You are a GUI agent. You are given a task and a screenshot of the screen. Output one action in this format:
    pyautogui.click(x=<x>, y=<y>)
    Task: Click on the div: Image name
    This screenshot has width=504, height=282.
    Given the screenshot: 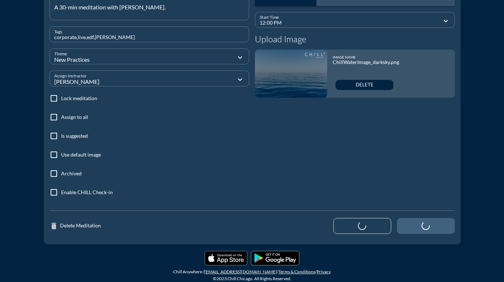 What is the action you would take?
    pyautogui.click(x=366, y=57)
    